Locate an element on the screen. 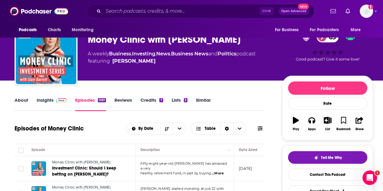 The height and width of the screenshot is (191, 383). div: 1581 is located at coordinates (102, 100).